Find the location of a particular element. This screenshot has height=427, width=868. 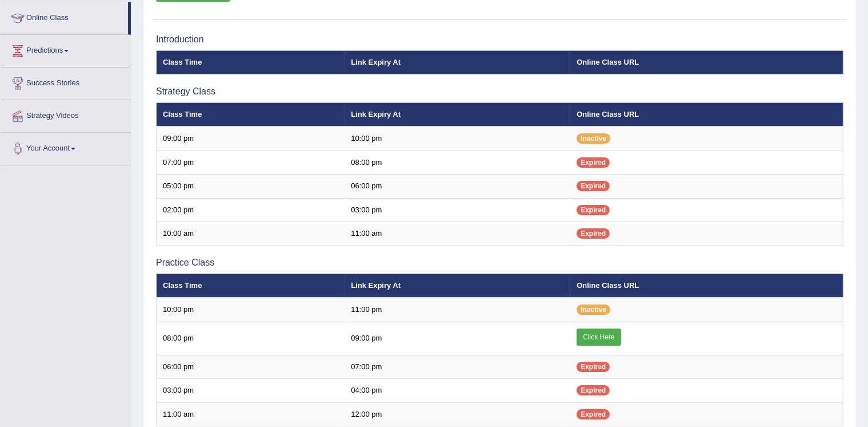

a: Success Stories is located at coordinates (66, 82).